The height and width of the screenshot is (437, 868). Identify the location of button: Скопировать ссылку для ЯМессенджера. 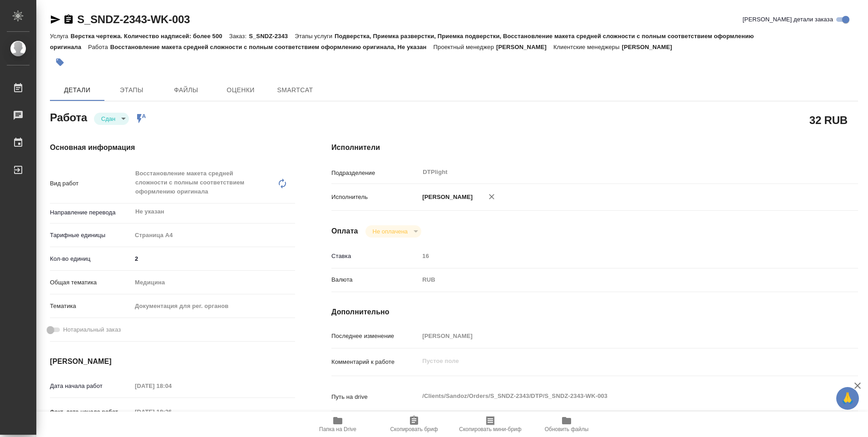
(55, 20).